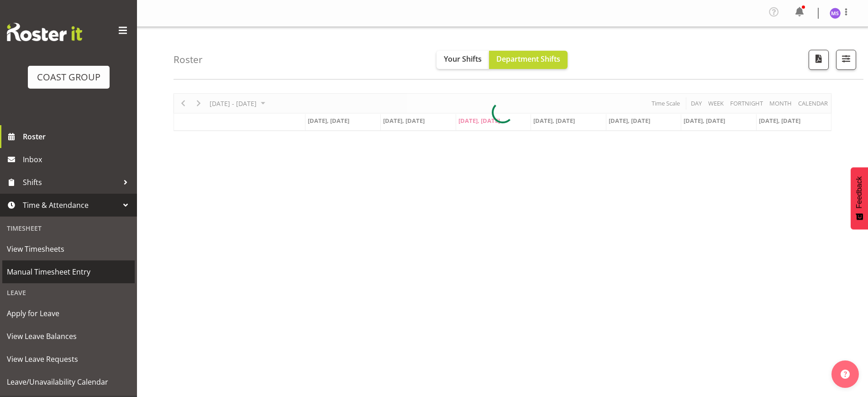  Describe the element at coordinates (69, 272) in the screenshot. I see `span: Manual Timesheet Entry` at that location.